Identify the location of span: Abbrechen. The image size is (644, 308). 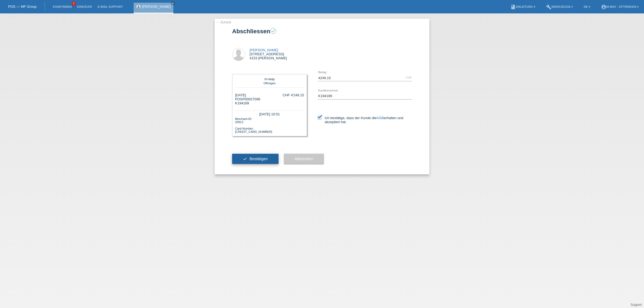
(304, 159).